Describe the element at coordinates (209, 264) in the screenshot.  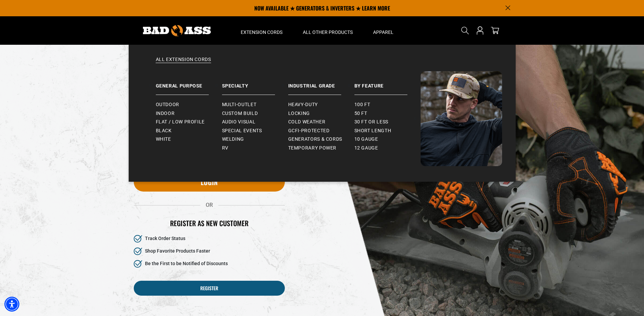
I see `li: Be the First to be Notified of Discounts` at that location.